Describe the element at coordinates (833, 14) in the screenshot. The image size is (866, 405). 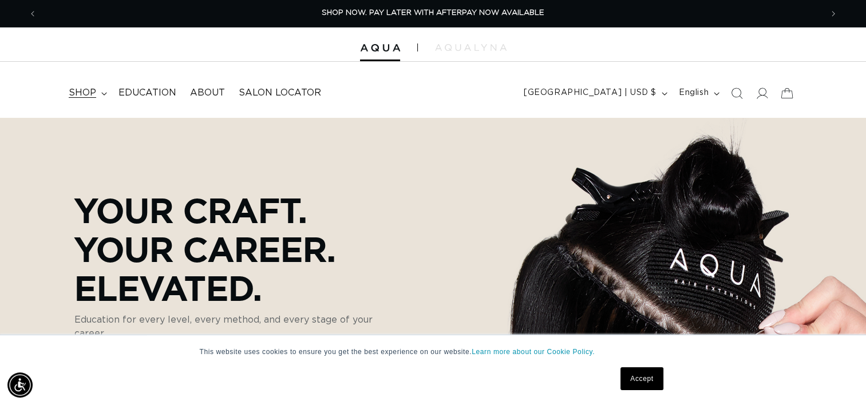
I see `button: Next announcement` at that location.